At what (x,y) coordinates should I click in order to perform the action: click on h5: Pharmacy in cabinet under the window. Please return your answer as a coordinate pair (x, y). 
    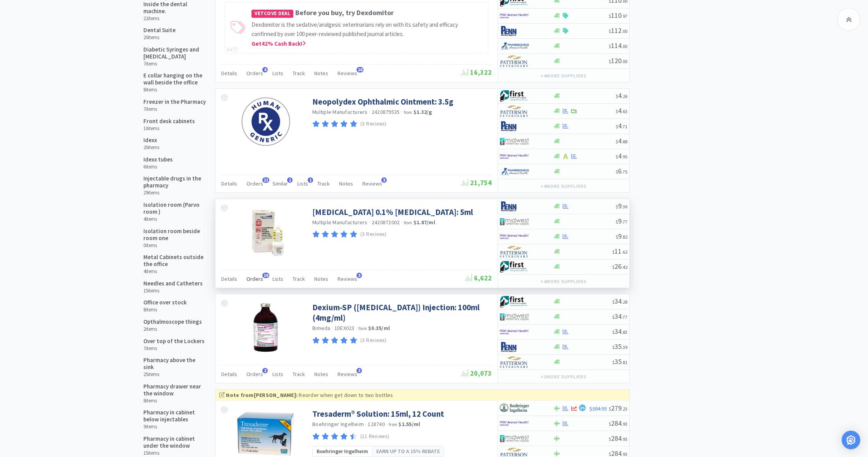
    Looking at the image, I should click on (174, 443).